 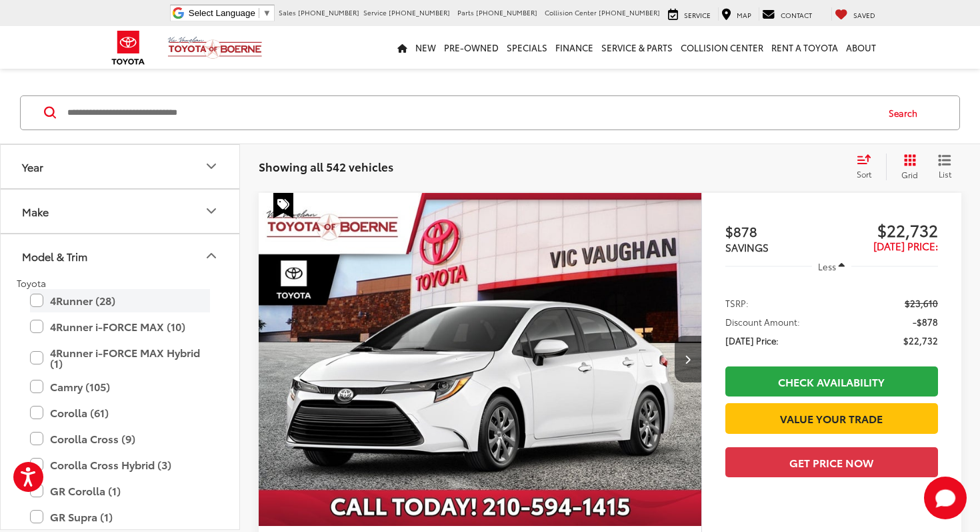 What do you see at coordinates (831, 381) in the screenshot?
I see `a: Check Availability` at bounding box center [831, 381].